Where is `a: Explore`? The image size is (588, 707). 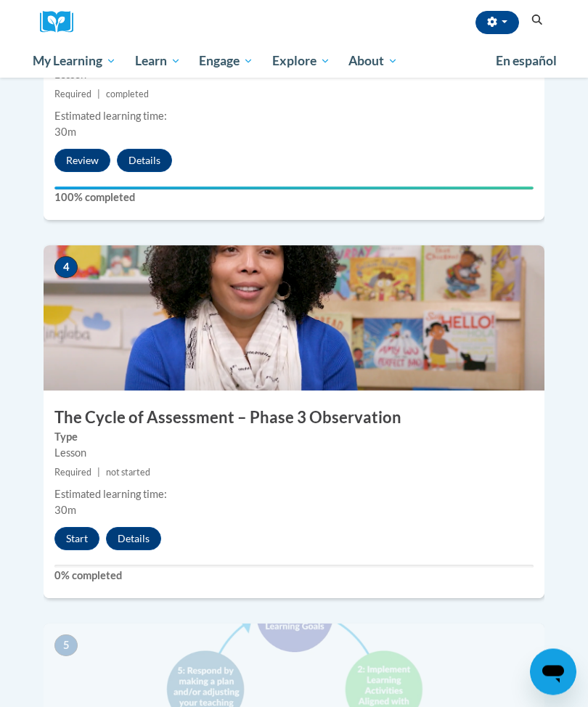
a: Explore is located at coordinates (301, 61).